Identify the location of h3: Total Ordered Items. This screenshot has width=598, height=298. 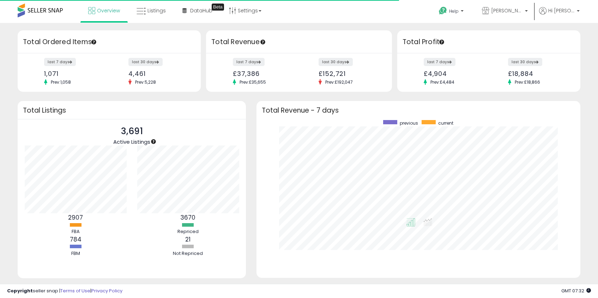
(109, 42).